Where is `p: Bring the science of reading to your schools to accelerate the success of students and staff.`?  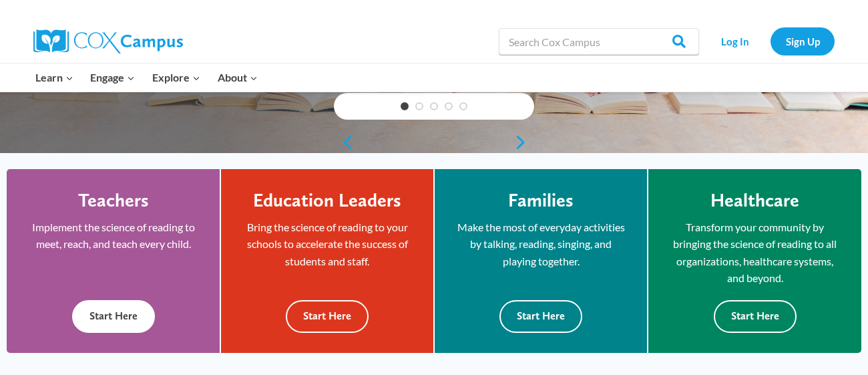 p: Bring the science of reading to your schools to accelerate the success of students and staff. is located at coordinates (327, 244).